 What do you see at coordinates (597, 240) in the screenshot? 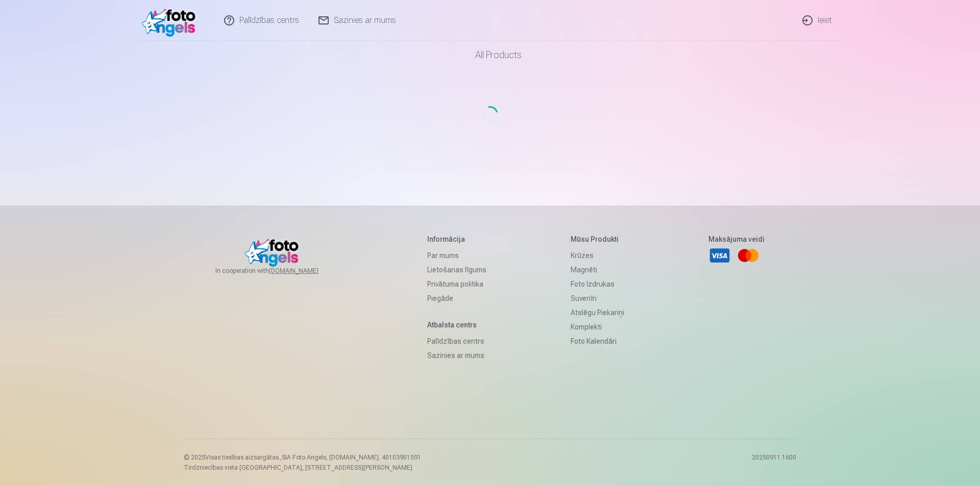
I see `h5: Mūsu produkti` at bounding box center [597, 240].